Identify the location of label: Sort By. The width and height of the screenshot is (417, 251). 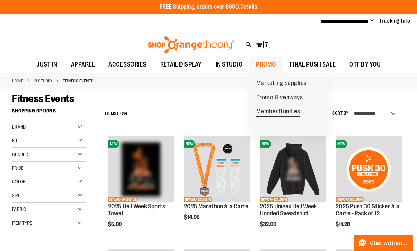
(341, 113).